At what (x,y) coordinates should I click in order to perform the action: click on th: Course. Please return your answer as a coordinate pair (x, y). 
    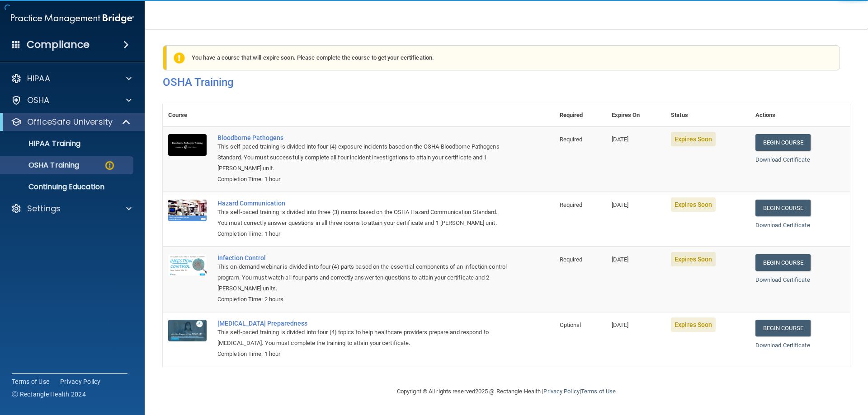
    Looking at the image, I should click on (187, 115).